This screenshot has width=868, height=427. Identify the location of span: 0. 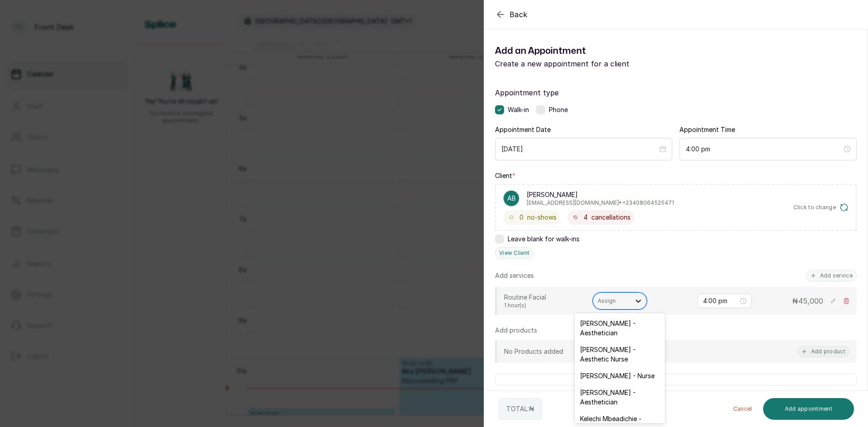
(521, 217).